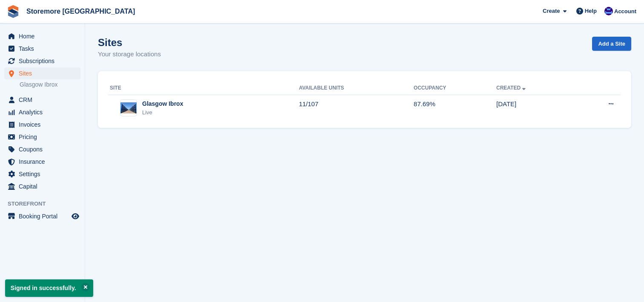  Describe the element at coordinates (44, 100) in the screenshot. I see `span: CRM` at that location.